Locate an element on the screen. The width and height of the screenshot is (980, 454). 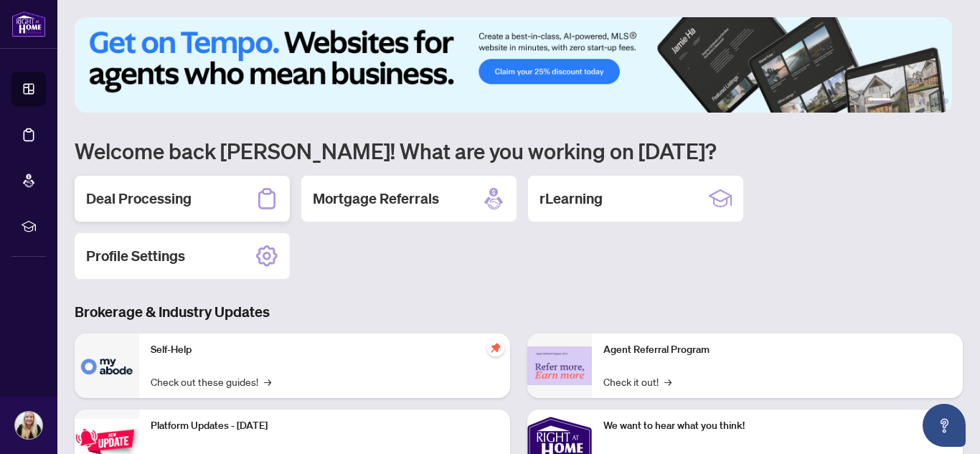
a: Check out these guides!→ is located at coordinates (211, 382).